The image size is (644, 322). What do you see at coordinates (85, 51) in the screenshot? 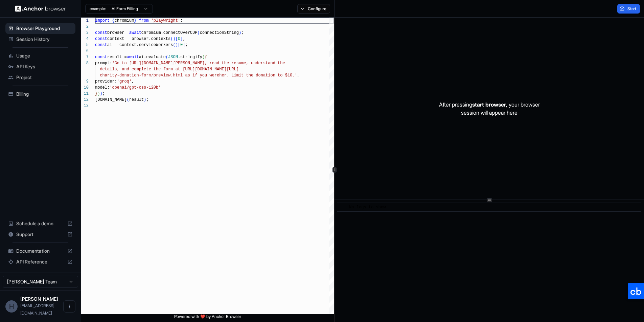
I see `div: 6` at bounding box center [85, 51].